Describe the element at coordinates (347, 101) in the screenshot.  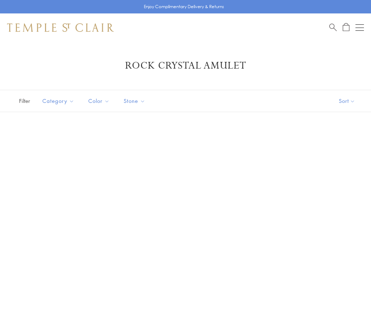
I see `button: Show sort by` at that location.